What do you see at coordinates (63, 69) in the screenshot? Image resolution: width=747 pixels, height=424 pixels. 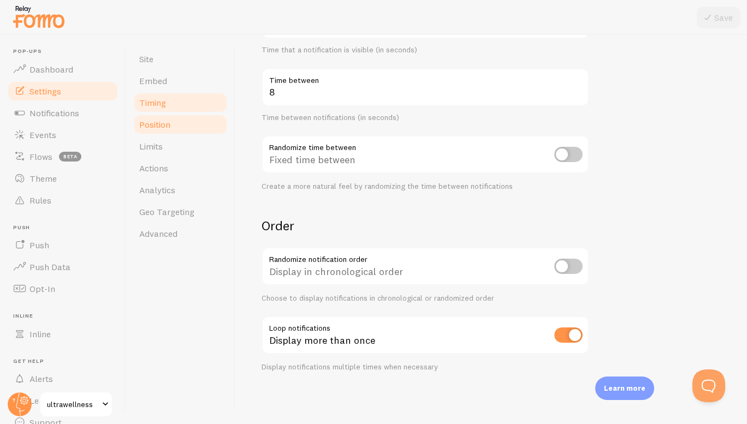 I see `a: Dashboard` at bounding box center [63, 69].